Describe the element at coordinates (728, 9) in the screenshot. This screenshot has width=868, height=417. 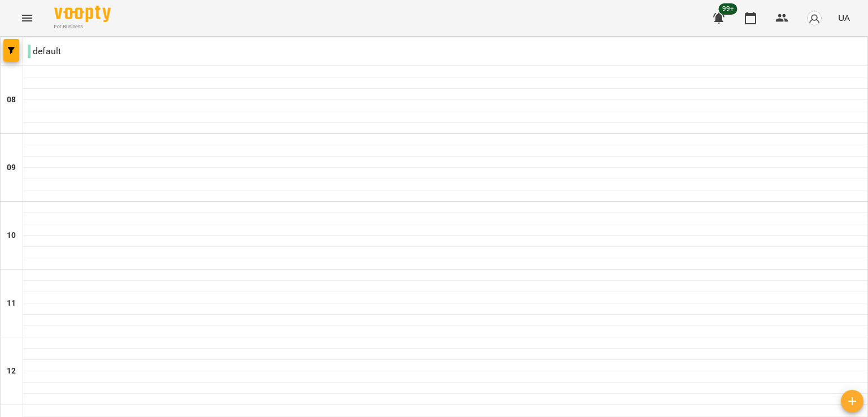
I see `span: 99+` at that location.